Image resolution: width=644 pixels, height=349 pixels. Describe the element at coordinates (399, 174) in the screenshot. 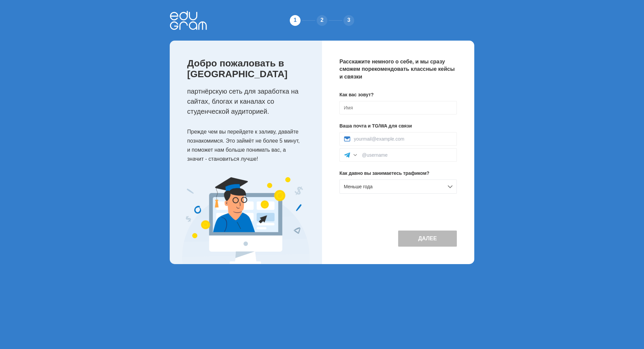

I see `p: Как давно вы занимаетесь трафиком?` at that location.